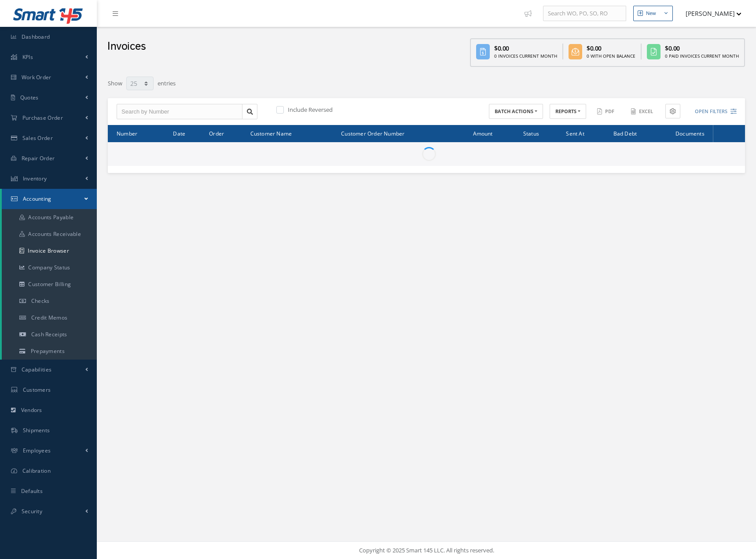 The image size is (756, 559). What do you see at coordinates (611, 56) in the screenshot?
I see `div: 0 With Open Balance` at bounding box center [611, 56].